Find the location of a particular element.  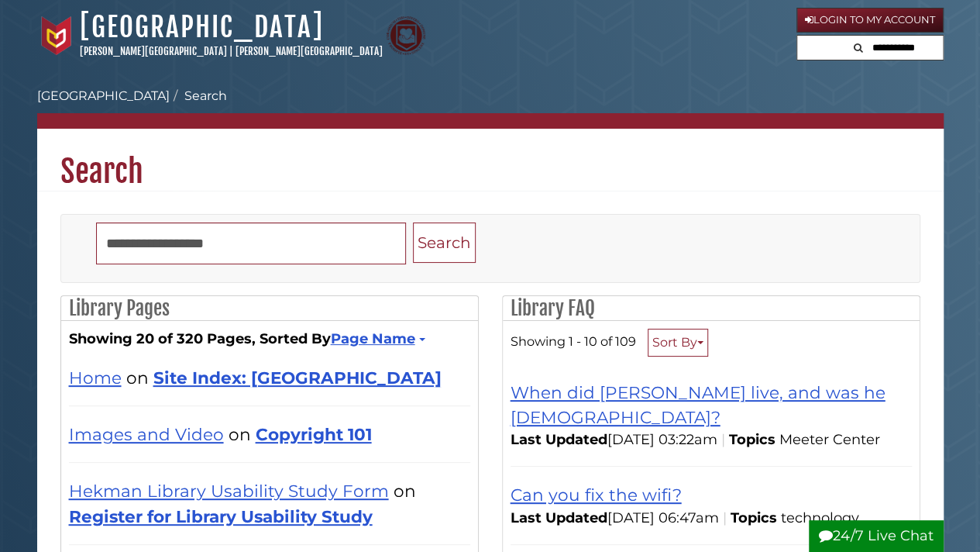

span: Showing 1 - 10 of 109 is located at coordinates (573, 341).